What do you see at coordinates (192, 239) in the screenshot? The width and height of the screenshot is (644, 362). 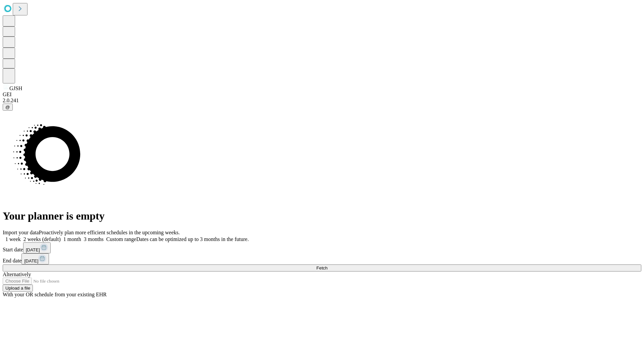 I see `span: Dates can be optimized up to 3 months in the future.` at bounding box center [192, 239].